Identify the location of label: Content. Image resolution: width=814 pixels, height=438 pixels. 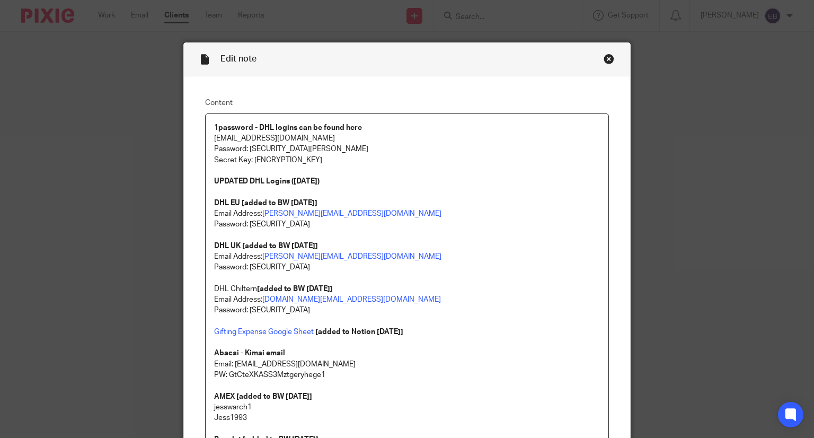
(407, 103).